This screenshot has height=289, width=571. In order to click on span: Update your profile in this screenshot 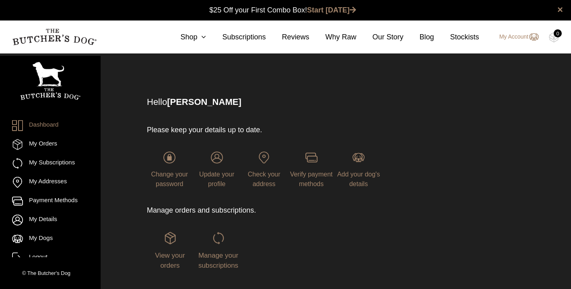, I will do `click(217, 179)`.